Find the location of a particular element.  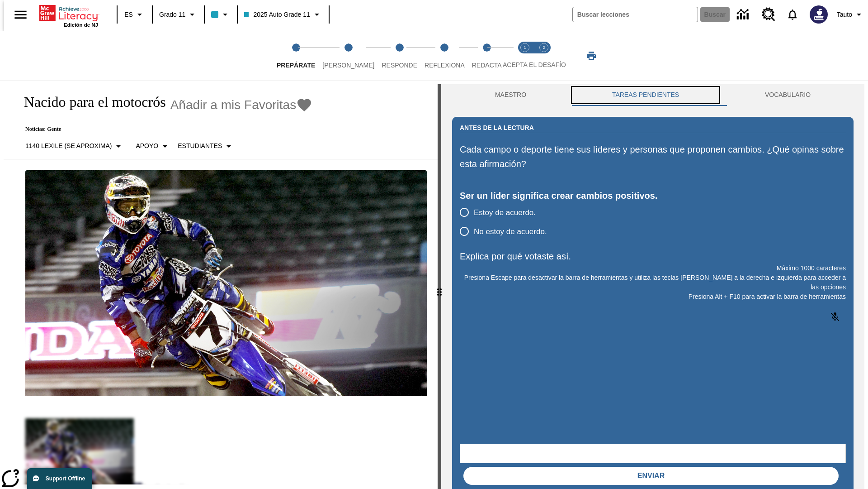

button: TAREAS PENDIENTES is located at coordinates (646, 95).